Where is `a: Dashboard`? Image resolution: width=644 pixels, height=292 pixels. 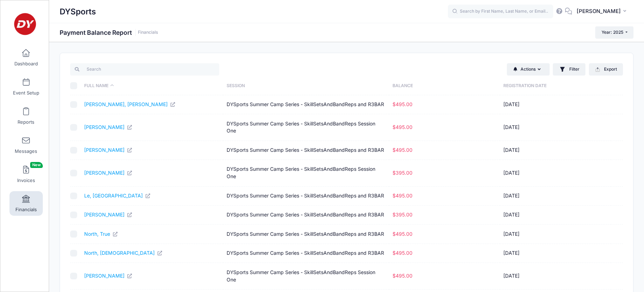
a: Dashboard is located at coordinates (26, 57).